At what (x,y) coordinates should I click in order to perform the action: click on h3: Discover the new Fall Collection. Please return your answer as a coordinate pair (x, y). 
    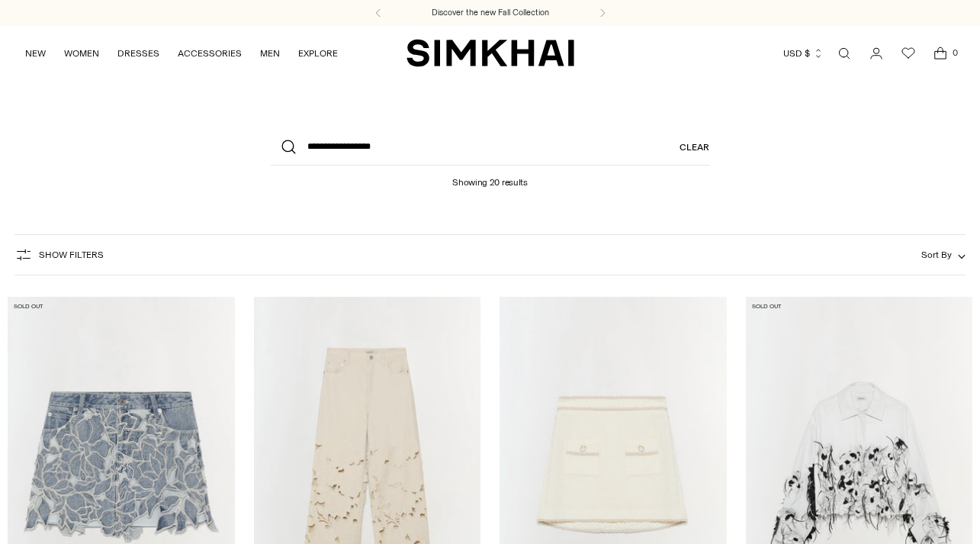
    Looking at the image, I should click on (491, 13).